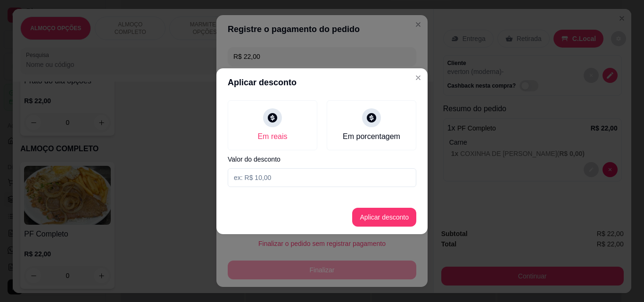 The image size is (644, 302). What do you see at coordinates (372, 137) in the screenshot?
I see `div: Em porcentagem` at bounding box center [372, 137].